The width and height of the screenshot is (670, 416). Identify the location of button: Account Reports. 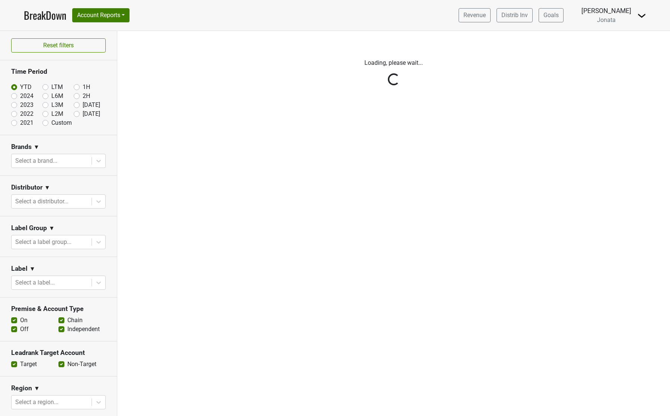
(101, 15).